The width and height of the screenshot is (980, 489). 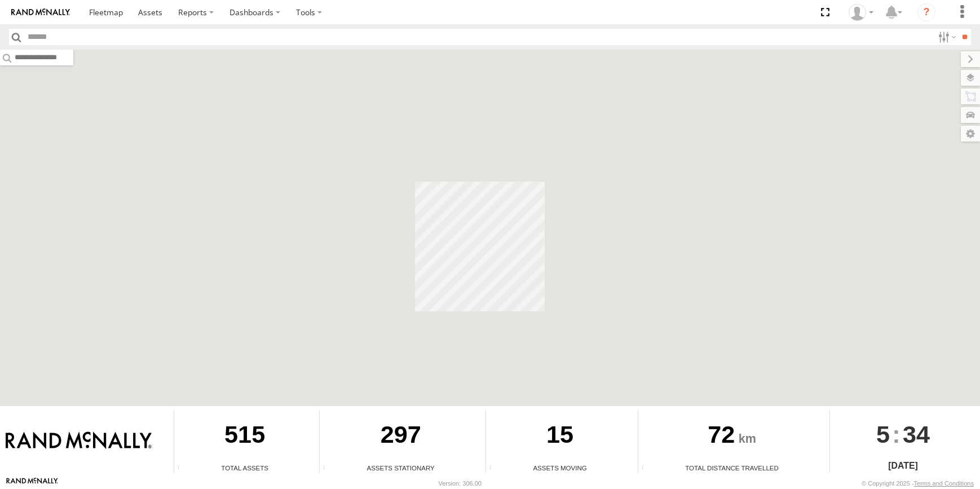 I want to click on div: Assets Moving, so click(x=560, y=467).